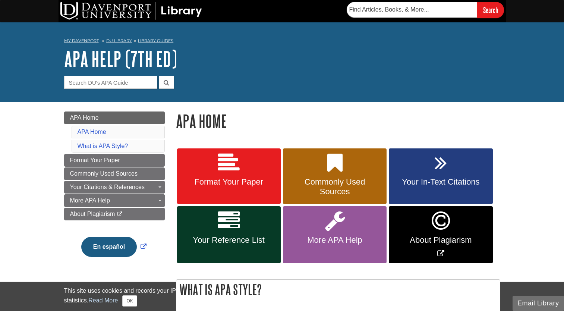 The width and height of the screenshot is (564, 311). I want to click on input: Search DU's APA Guide, so click(111, 82).